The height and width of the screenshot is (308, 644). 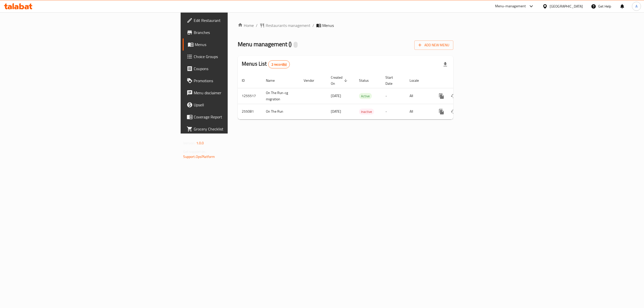 What do you see at coordinates (195, 151) in the screenshot?
I see `span: Get support on:` at bounding box center [195, 151].